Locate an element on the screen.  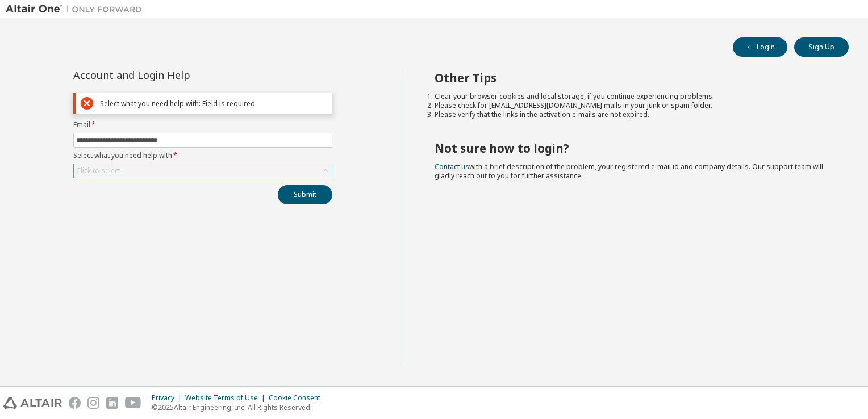
p: © 2025 Altair Engineering, Inc. All Rights Reserved. is located at coordinates (239, 407).